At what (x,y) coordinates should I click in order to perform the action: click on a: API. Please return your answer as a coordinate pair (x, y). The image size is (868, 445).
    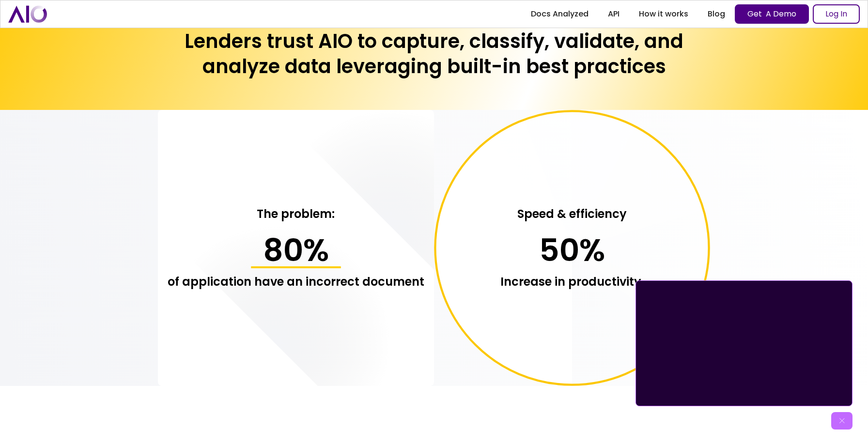
    Looking at the image, I should click on (613, 14).